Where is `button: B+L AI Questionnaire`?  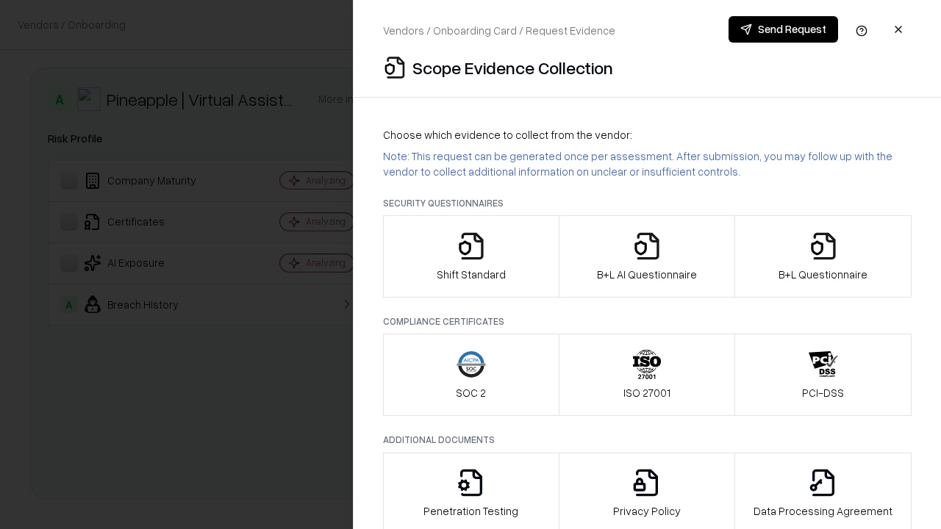 button: B+L AI Questionnaire is located at coordinates (647, 257).